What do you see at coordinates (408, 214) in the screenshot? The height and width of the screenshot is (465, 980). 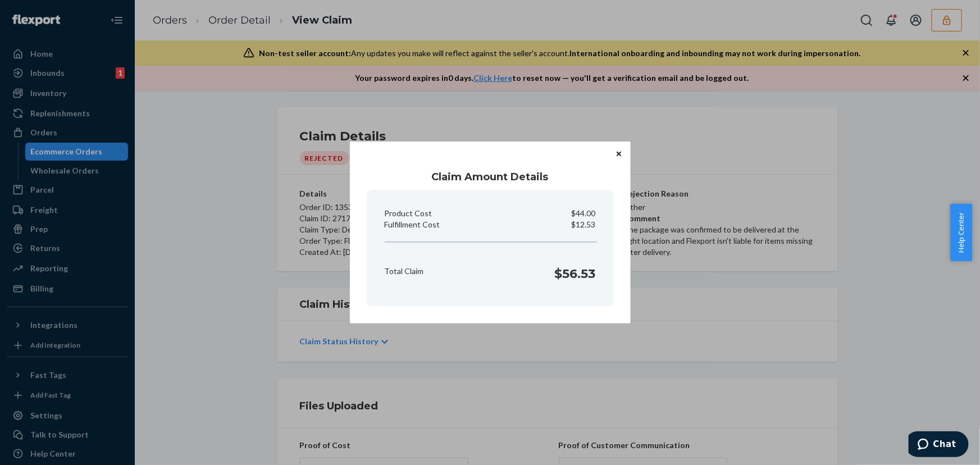 I see `p: Product Cost` at bounding box center [408, 214].